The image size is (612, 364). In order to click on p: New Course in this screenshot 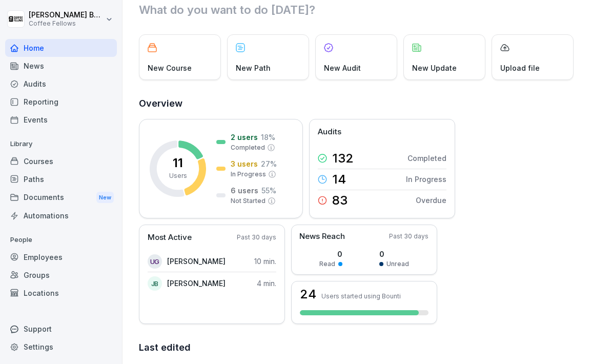, I will do `click(170, 68)`.